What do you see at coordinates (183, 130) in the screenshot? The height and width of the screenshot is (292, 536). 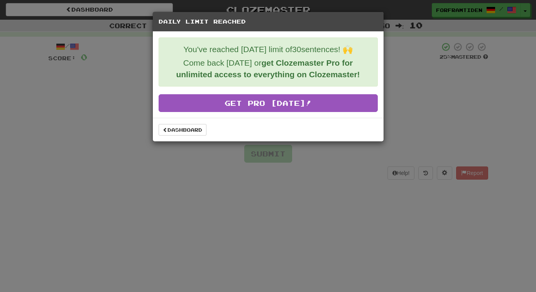 I see `a: Dashboard` at bounding box center [183, 130].